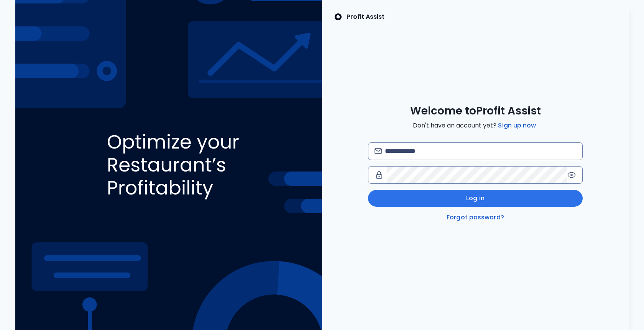  Describe the element at coordinates (475, 198) in the screenshot. I see `span: Log in` at that location.